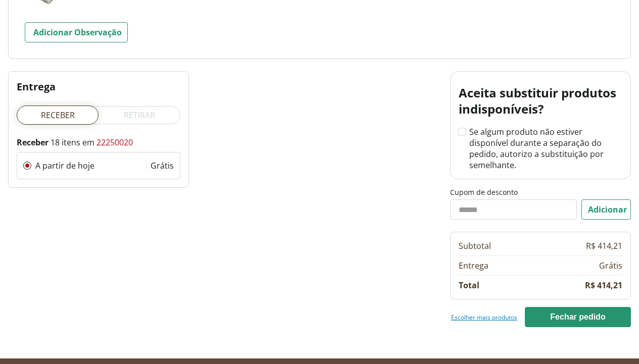 The image size is (639, 364). Describe the element at coordinates (462, 131) in the screenshot. I see `input: Se algum produto não estiver disponível durante a separação do pedido, autorizo a substituição po...` at that location.